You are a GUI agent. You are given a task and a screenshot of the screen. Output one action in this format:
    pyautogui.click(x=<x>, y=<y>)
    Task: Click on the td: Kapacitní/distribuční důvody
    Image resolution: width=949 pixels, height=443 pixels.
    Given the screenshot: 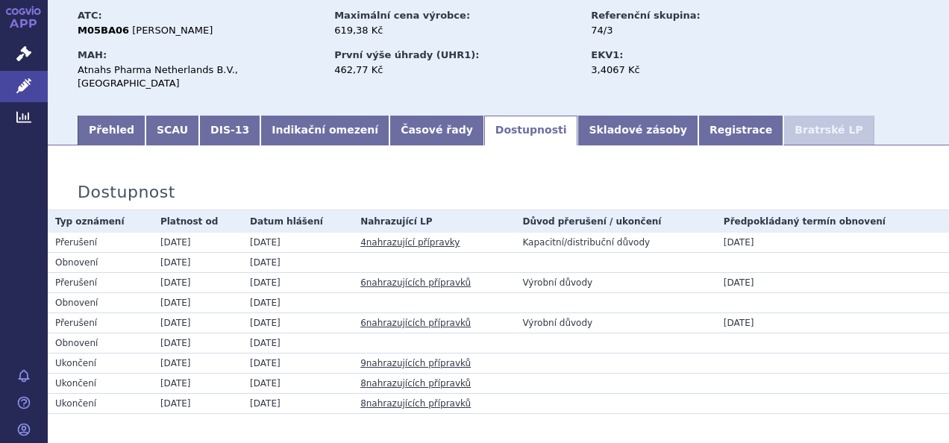 What is the action you would take?
    pyautogui.click(x=615, y=243)
    